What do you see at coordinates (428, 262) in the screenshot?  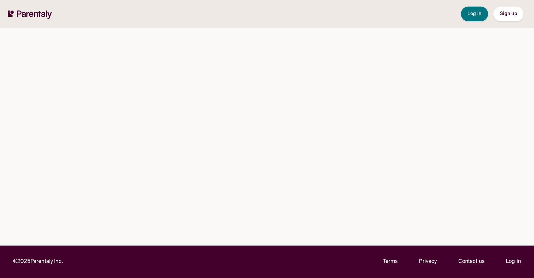 I see `p: Privacy` at bounding box center [428, 262].